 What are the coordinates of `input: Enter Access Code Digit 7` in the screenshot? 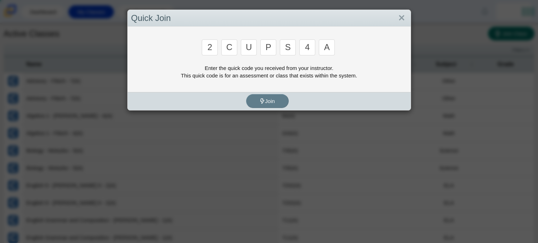 It's located at (327, 47).